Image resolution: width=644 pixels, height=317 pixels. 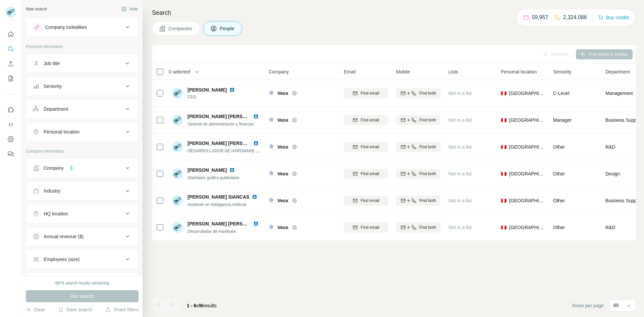 What do you see at coordinates (11, 110) in the screenshot?
I see `button: Use Surfe on LinkedIn` at bounding box center [11, 110].